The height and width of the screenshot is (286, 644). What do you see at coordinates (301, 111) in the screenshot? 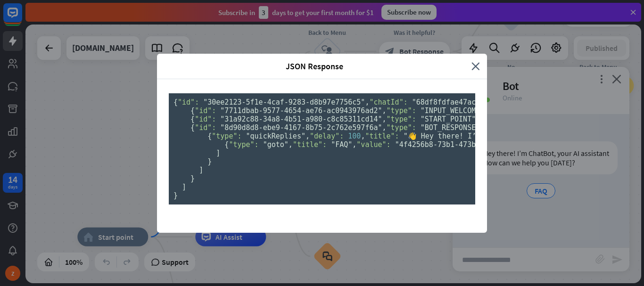
I see `span: "7711dbab-9577-4654-ae76-ac0943976ad2"` at bounding box center [301, 111].